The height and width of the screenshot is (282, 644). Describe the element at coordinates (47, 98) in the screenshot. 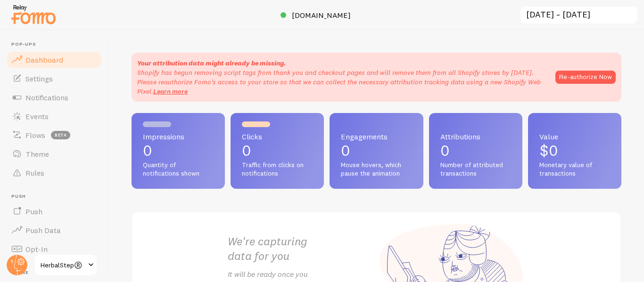

I see `span: Notifications` at that location.